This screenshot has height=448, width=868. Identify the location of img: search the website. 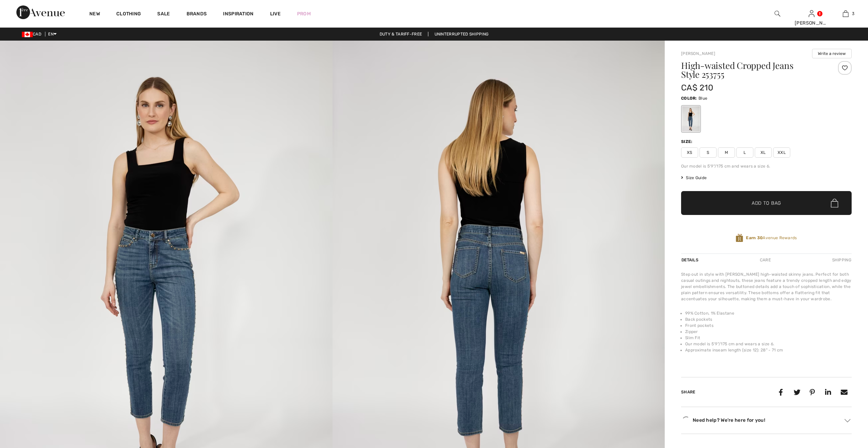
(777, 14).